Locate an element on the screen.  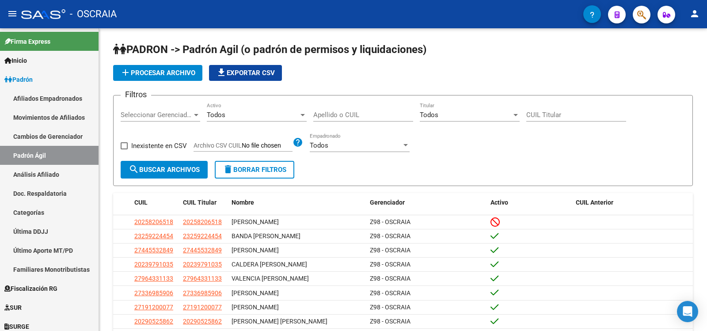
datatable-header-cell: Nombre is located at coordinates (297, 202).